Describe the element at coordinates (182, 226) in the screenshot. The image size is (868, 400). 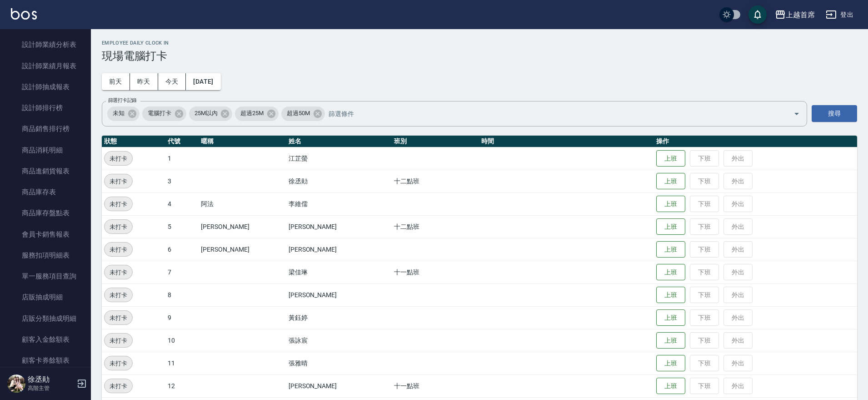
I see `td: 5` at that location.